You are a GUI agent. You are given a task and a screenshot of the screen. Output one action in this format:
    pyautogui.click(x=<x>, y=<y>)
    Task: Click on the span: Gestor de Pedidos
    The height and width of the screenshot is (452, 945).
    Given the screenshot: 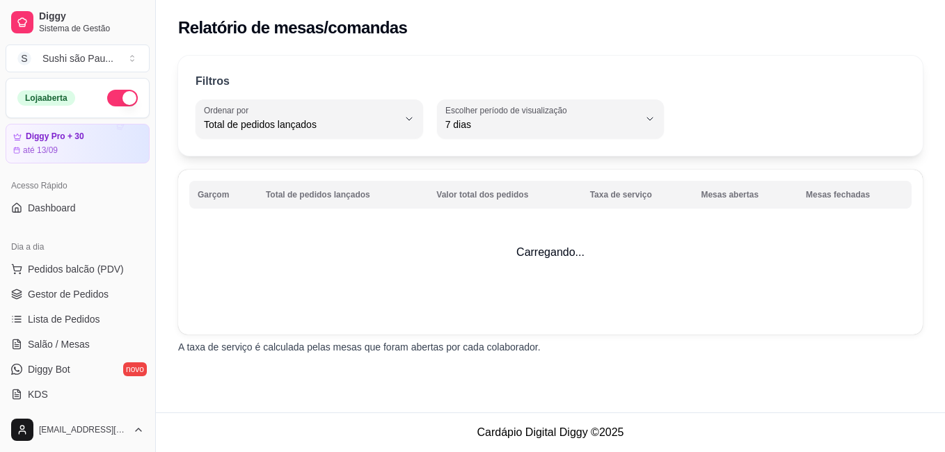 What is the action you would take?
    pyautogui.click(x=68, y=294)
    